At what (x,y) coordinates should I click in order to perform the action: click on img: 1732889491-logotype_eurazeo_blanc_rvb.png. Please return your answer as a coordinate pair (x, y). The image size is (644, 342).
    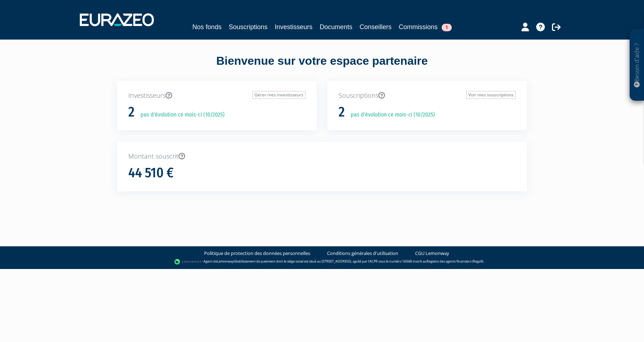
    Looking at the image, I should click on (117, 20).